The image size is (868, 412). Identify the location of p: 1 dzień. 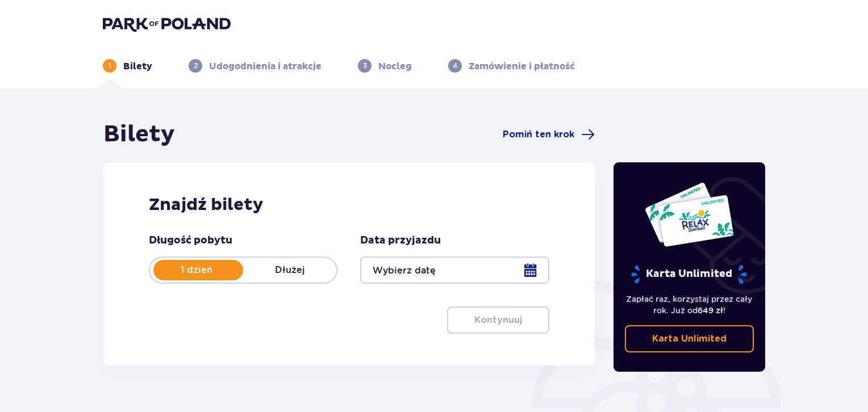
(196, 271).